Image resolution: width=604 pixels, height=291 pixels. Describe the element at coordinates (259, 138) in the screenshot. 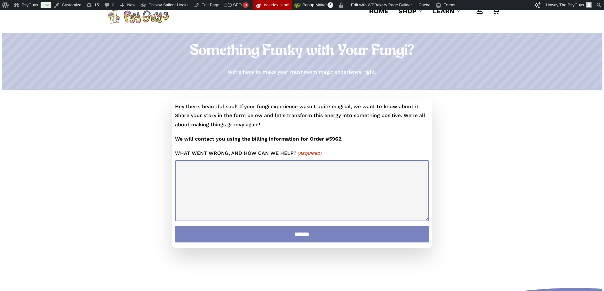

I see `strong: We will contact you using the billing information for Order # .` at that location.